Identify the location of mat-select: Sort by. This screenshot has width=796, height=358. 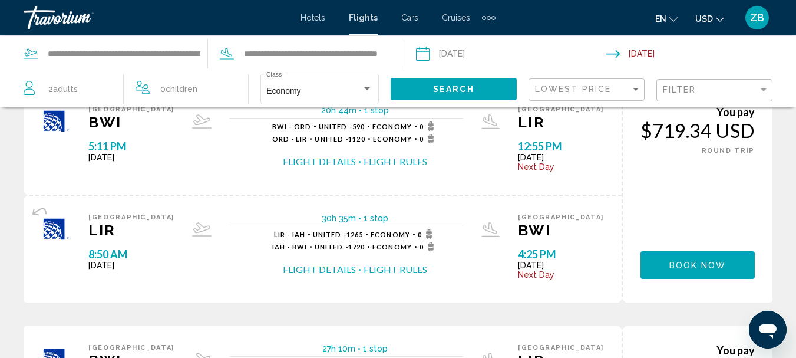
(588, 90).